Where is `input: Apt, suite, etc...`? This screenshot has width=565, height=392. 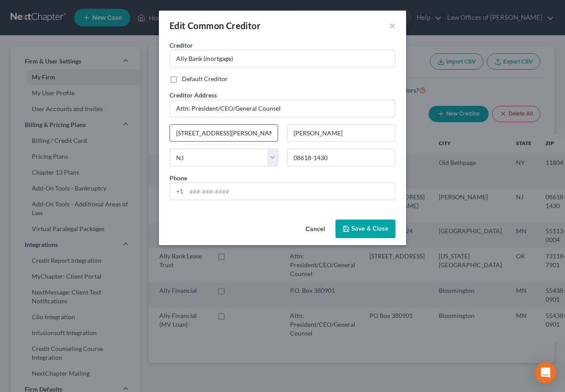 input: Apt, suite, etc... is located at coordinates (224, 133).